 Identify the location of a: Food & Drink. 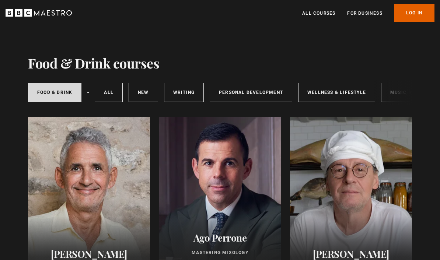
(55, 92).